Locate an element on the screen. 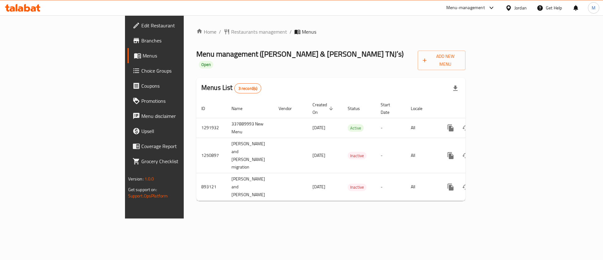  span: Branches is located at coordinates (181, 41).